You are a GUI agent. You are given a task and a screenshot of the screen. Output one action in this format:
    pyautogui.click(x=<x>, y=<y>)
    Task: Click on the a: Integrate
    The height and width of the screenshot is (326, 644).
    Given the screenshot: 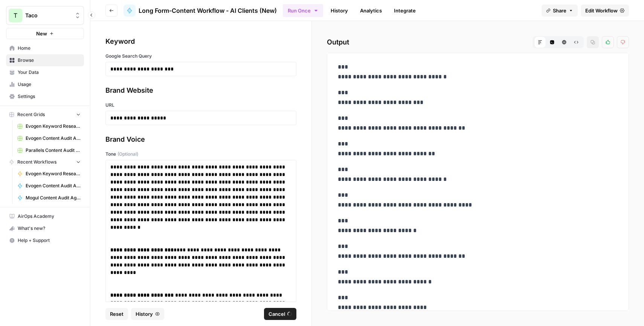 What is the action you would take?
    pyautogui.click(x=405, y=10)
    